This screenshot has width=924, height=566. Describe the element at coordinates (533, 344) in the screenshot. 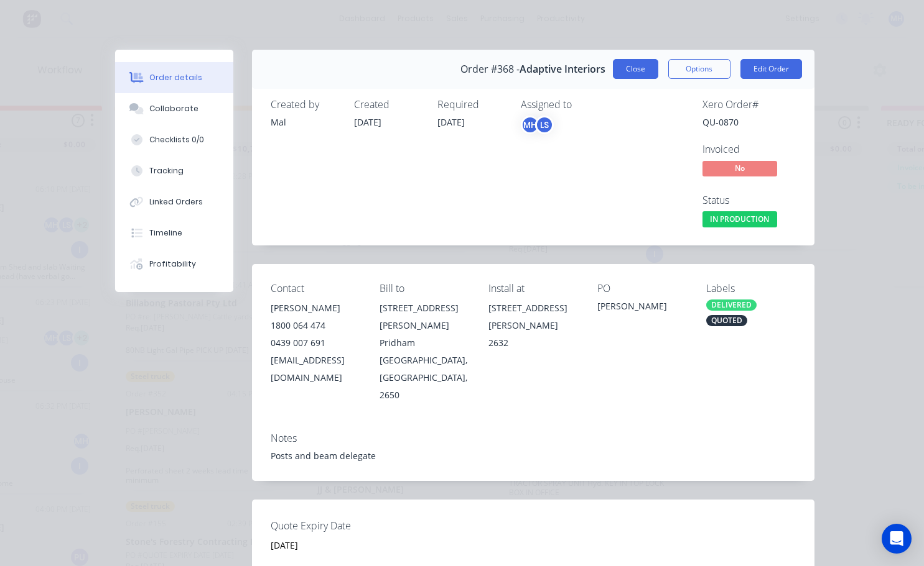

I see `div: 2632` at that location.